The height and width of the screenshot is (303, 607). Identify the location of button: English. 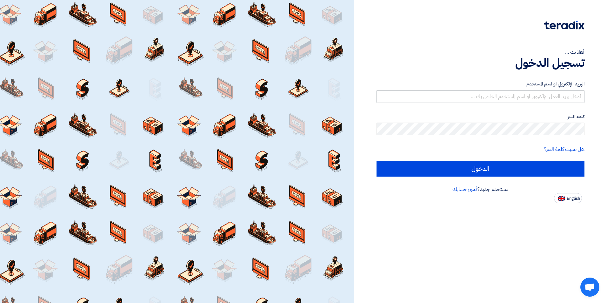
(568, 198).